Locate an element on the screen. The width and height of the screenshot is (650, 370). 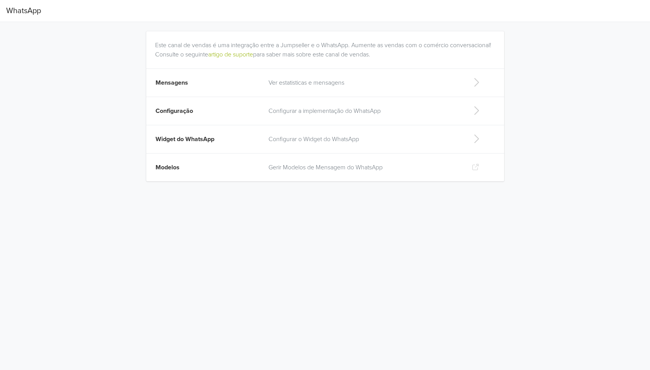
p: Ver estatisticas e mensagens is located at coordinates (364, 83).